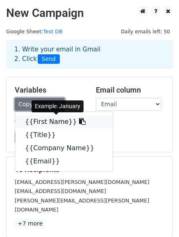 Image resolution: width=179 pixels, height=237 pixels. Describe the element at coordinates (146, 31) in the screenshot. I see `a: Daily emails left: 50` at that location.